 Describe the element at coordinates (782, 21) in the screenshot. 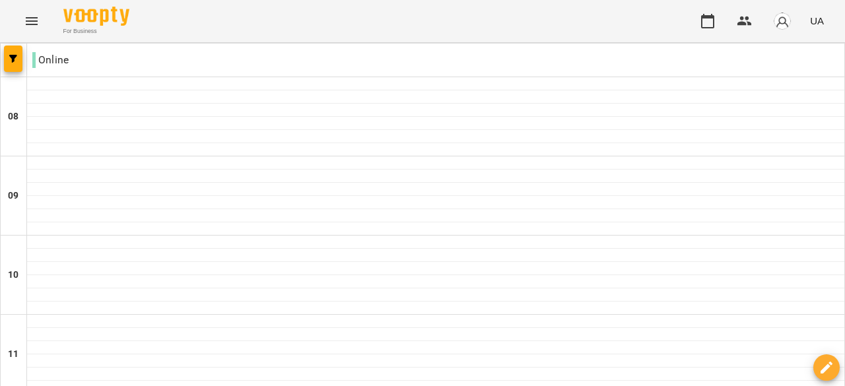

I see `img: avatar_s.png` at that location.